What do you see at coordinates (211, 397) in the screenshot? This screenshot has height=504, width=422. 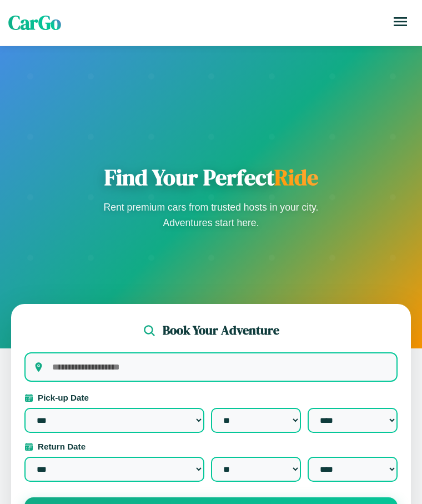 I see `label: Pick-up Date` at bounding box center [211, 397].